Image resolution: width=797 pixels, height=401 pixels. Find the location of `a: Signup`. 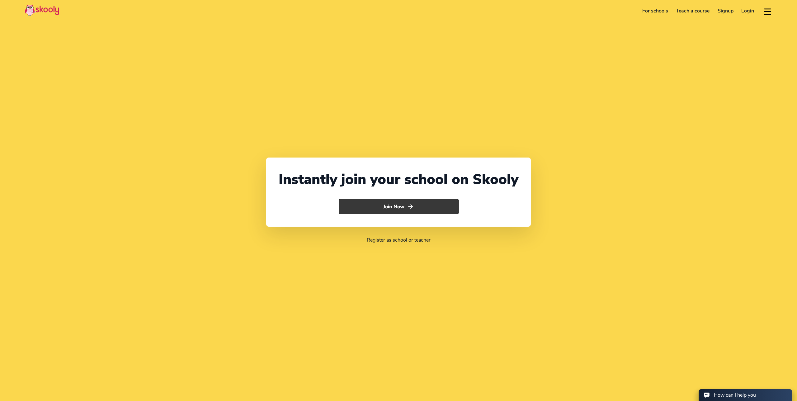

a: Signup is located at coordinates (725, 11).